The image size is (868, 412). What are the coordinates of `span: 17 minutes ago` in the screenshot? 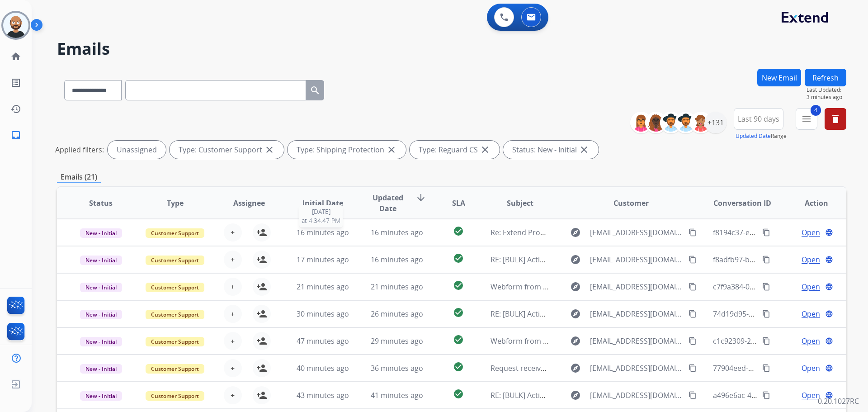 It's located at (323, 259).